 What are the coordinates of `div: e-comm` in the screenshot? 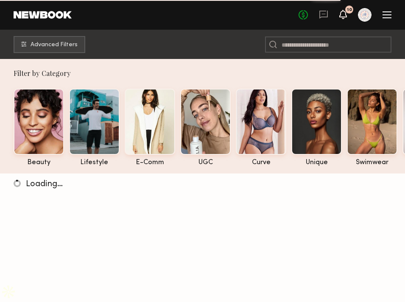 It's located at (150, 163).